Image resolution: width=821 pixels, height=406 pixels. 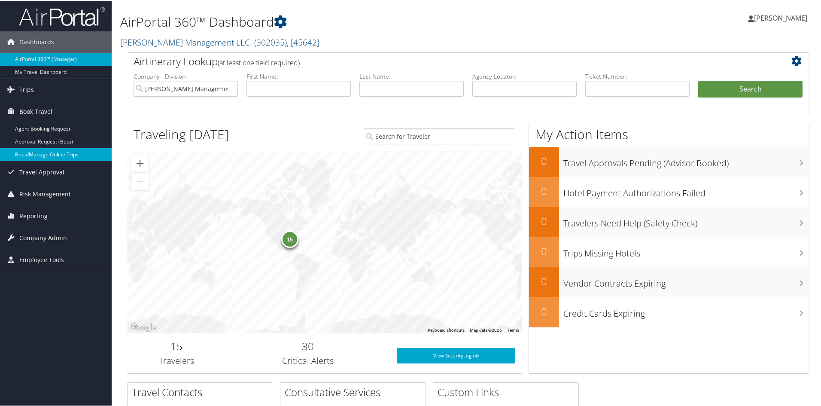 I want to click on h1: AirPortal 360™ Dashboard, so click(x=352, y=21).